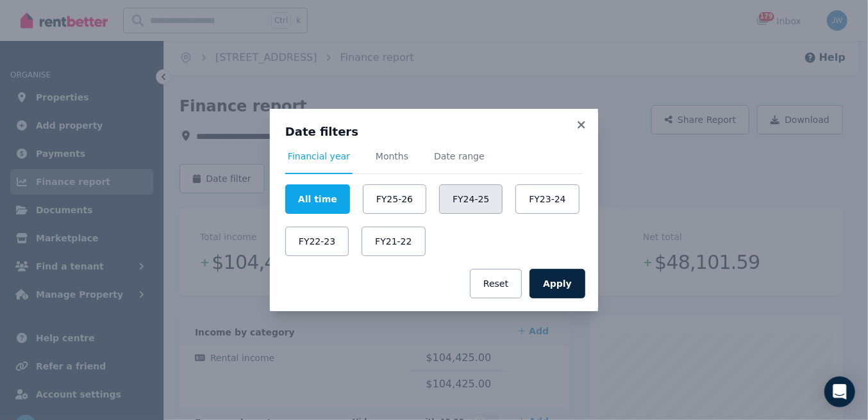 This screenshot has width=868, height=420. What do you see at coordinates (840, 392) in the screenshot?
I see `div: Open Intercom Messenger` at bounding box center [840, 392].